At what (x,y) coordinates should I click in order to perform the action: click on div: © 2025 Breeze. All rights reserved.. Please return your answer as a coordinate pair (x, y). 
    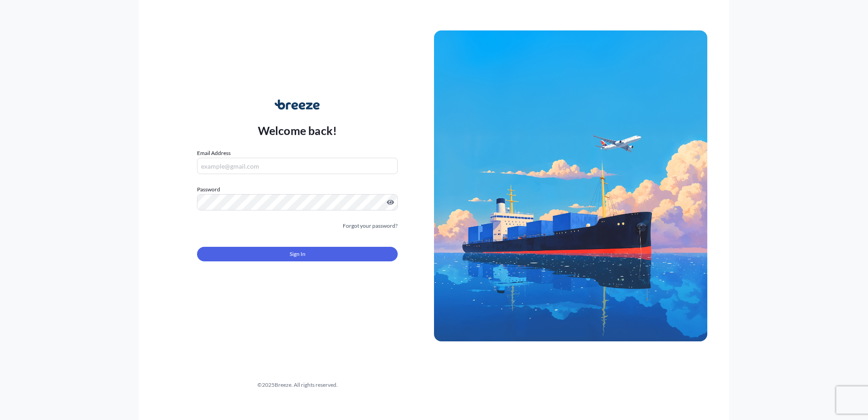
    Looking at the image, I should click on (297, 385).